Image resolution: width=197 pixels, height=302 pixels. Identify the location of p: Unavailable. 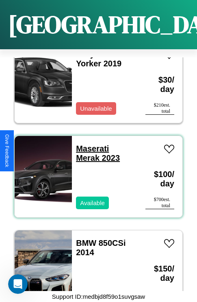
(96, 108).